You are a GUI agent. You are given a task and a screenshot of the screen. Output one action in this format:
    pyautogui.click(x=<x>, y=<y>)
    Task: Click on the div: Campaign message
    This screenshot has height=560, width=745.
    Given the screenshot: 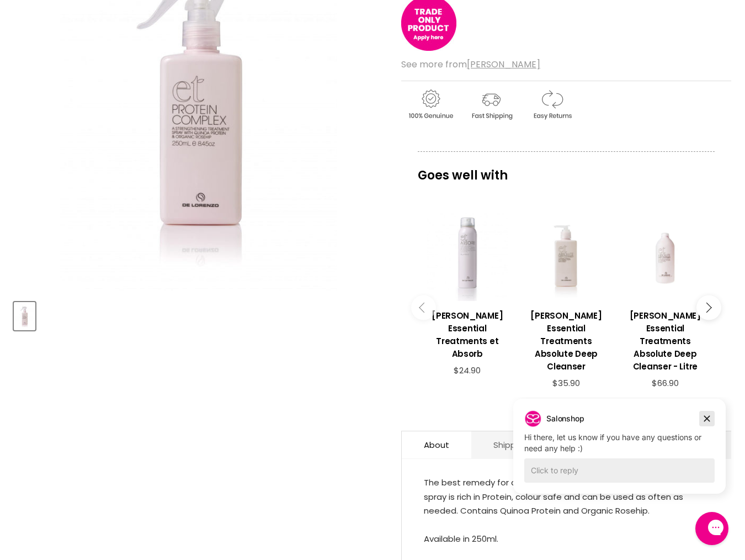 What is the action you would take?
    pyautogui.click(x=114, y=49)
    